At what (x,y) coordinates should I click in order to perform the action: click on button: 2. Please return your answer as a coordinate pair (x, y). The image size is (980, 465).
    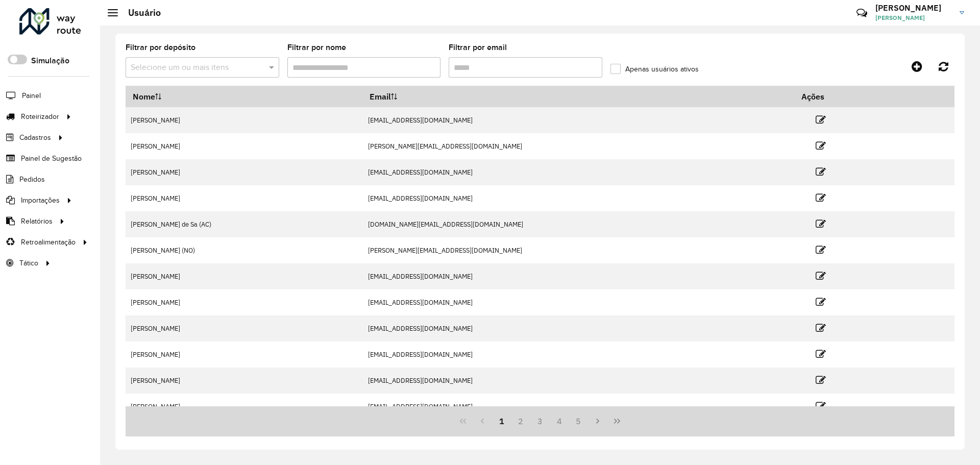
    Looking at the image, I should click on (520, 421).